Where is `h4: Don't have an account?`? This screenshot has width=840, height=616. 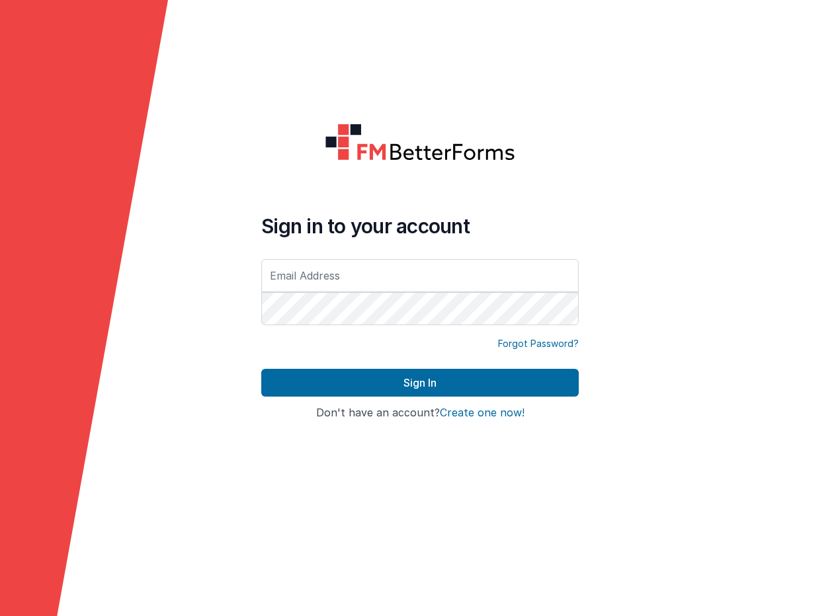
h4: Don't have an account? is located at coordinates (420, 413).